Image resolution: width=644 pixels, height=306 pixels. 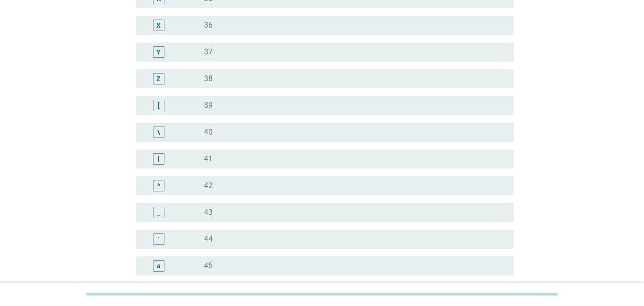 I want to click on label: 41, so click(x=208, y=159).